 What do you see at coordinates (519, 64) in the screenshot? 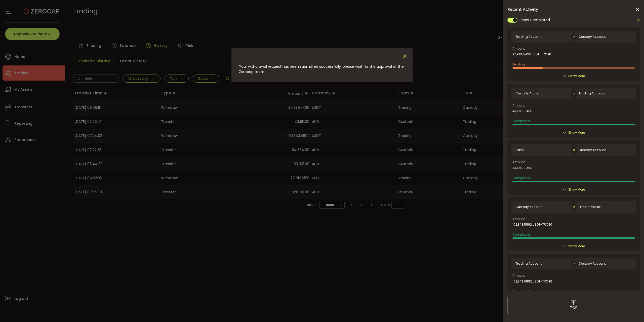
I see `span: Pending` at bounding box center [519, 64].